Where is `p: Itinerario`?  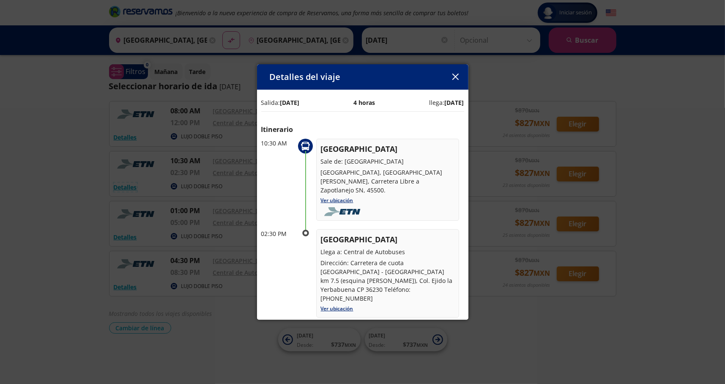
p: Itinerario is located at coordinates (363, 129).